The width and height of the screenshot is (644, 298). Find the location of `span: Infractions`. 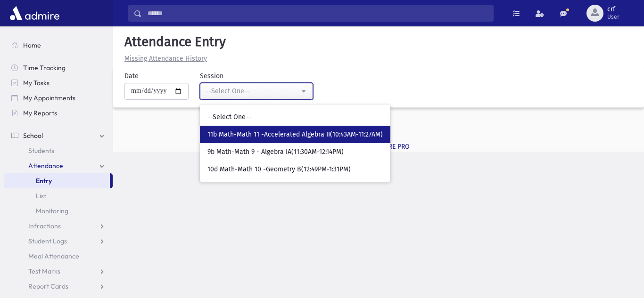

span: Infractions is located at coordinates (44, 226).